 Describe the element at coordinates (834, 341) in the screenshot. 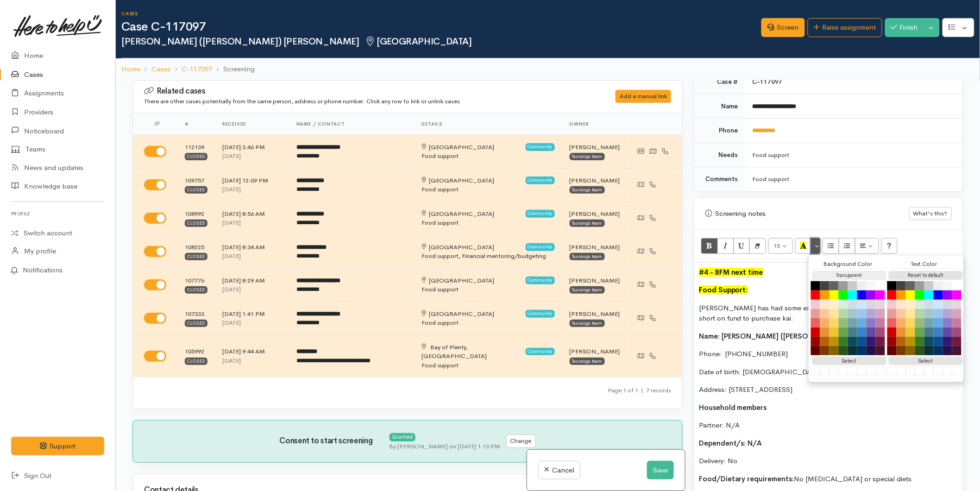

I see `button: Buddha Gold` at that location.